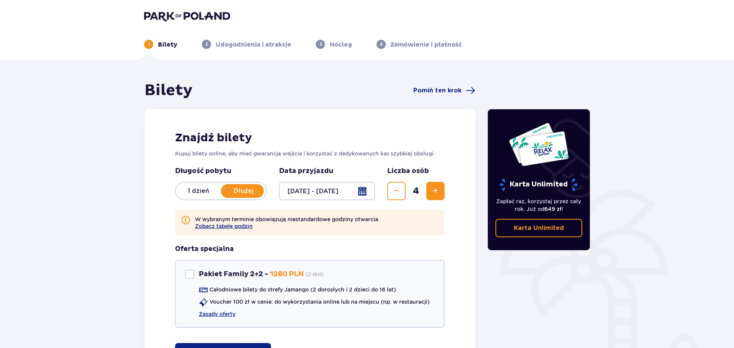 The width and height of the screenshot is (734, 348). Describe the element at coordinates (539, 205) in the screenshot. I see `p: Zapłać raz, korzystaj przez cały rok. Już od !` at that location.